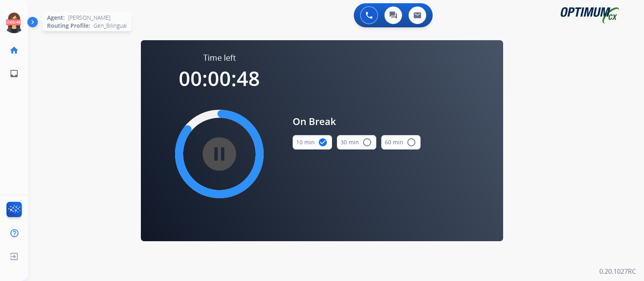 The width and height of the screenshot is (644, 281). Describe the element at coordinates (618, 271) in the screenshot. I see `p: 0.20.1027RC` at that location.